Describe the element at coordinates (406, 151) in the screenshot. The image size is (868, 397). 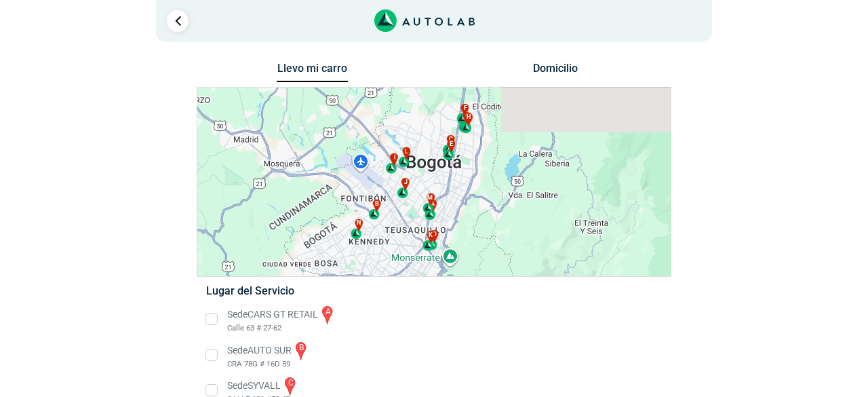
I see `span: l` at that location.